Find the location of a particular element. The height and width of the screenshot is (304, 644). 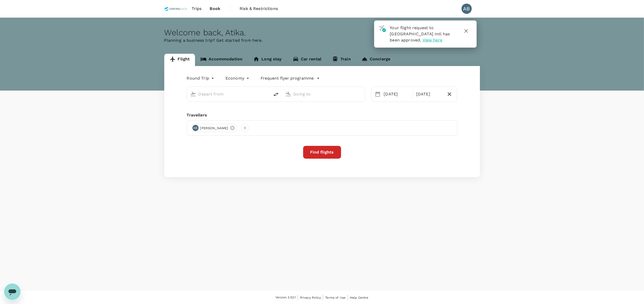

p: Frequent flyer programme is located at coordinates (287, 78).